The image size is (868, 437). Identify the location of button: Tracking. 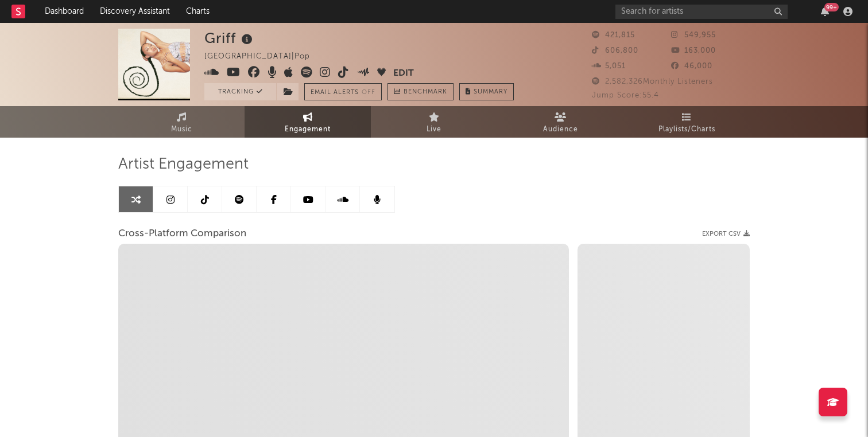
(240, 92).